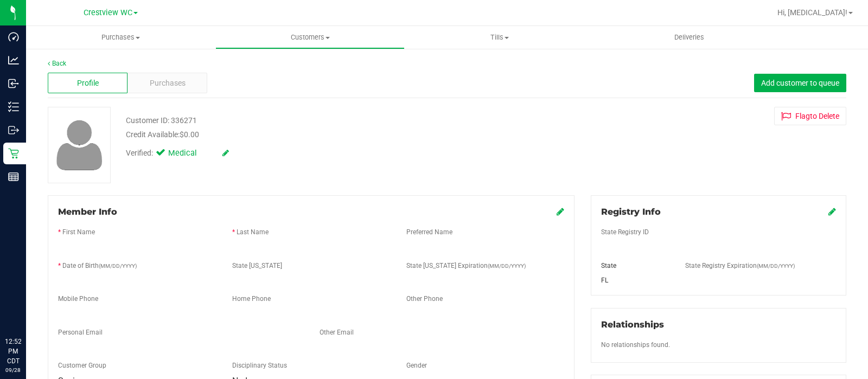  What do you see at coordinates (100, 266) in the screenshot?
I see `label: Date of Birth` at bounding box center [100, 266].